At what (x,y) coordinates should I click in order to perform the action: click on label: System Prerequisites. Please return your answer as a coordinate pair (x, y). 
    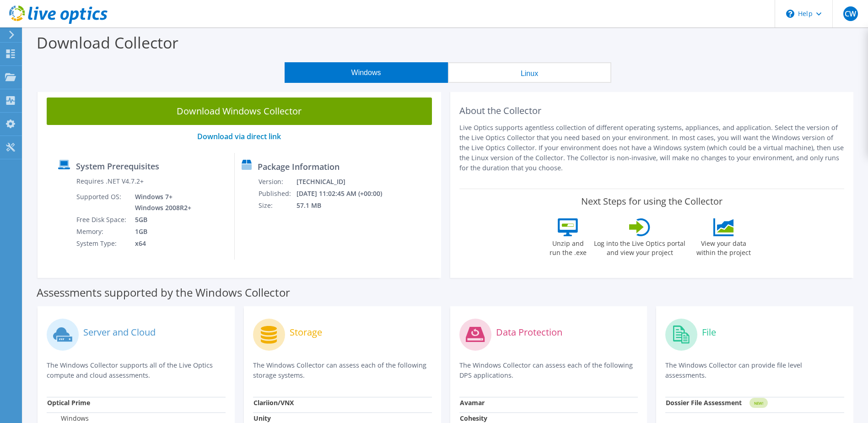
    Looking at the image, I should click on (118, 166).